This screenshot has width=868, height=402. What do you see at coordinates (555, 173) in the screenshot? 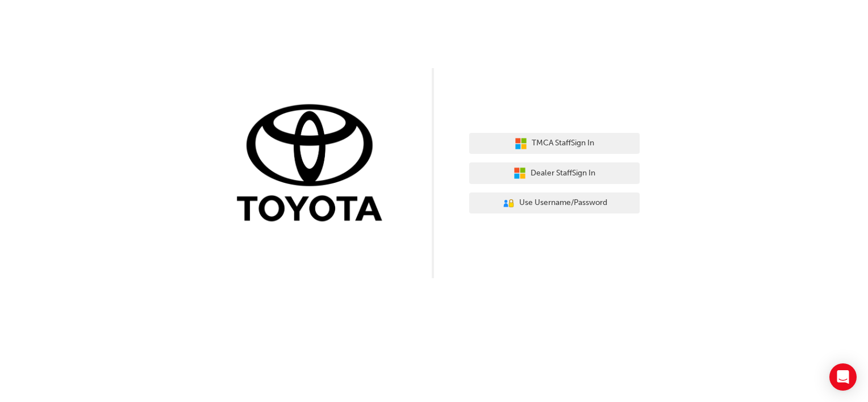
I see `button: Dealer StaffSign In` at bounding box center [555, 173].